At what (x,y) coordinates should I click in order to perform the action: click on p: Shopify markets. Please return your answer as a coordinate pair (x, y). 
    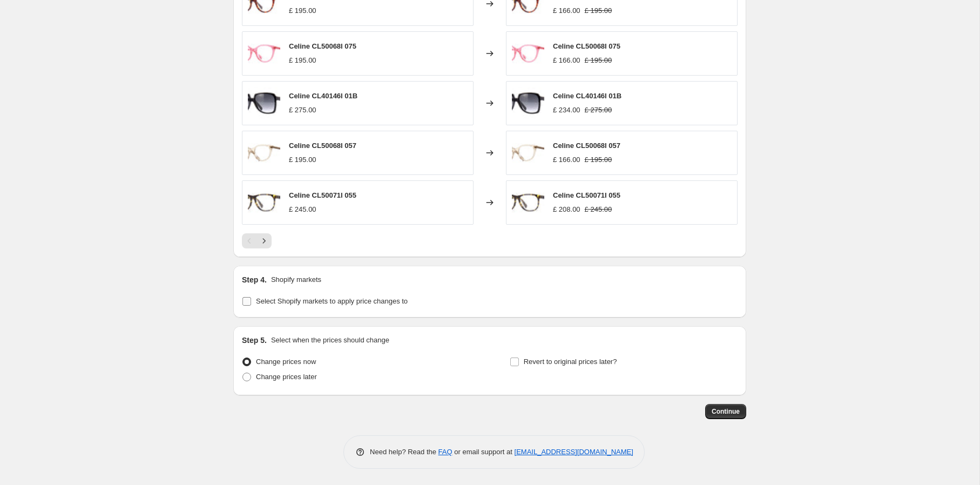
    Looking at the image, I should click on (296, 279).